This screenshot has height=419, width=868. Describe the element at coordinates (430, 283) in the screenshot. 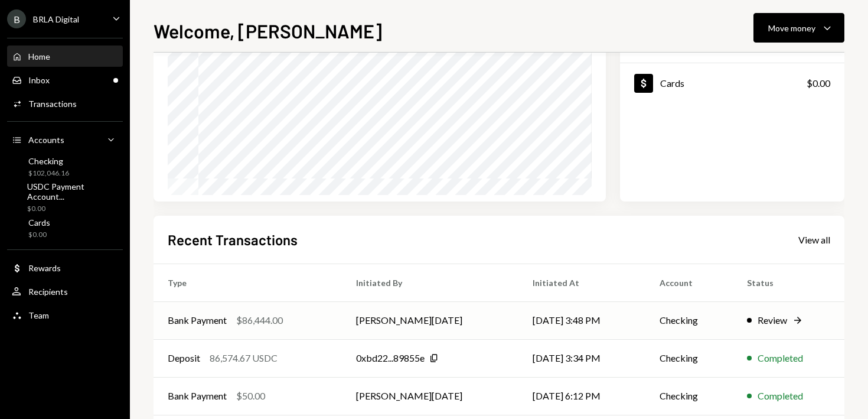

I see `th: Initiated By` at that location.